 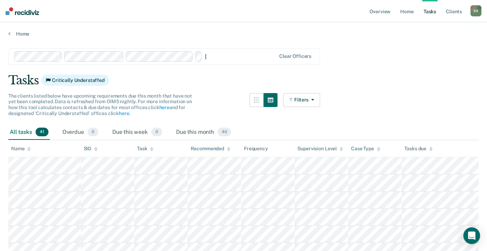 I want to click on span: The clients listed below have upcoming requirements due this month that have not yet been complet..., so click(x=100, y=105).